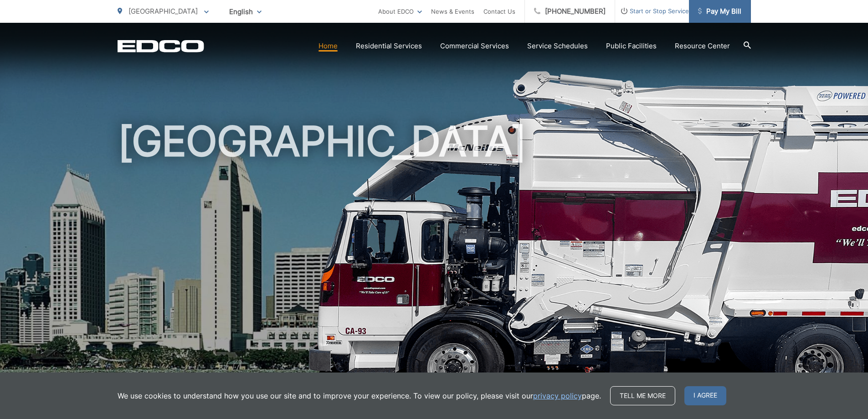 This screenshot has width=868, height=419. What do you see at coordinates (719, 11) in the screenshot?
I see `span: Pay My Bill` at bounding box center [719, 11].